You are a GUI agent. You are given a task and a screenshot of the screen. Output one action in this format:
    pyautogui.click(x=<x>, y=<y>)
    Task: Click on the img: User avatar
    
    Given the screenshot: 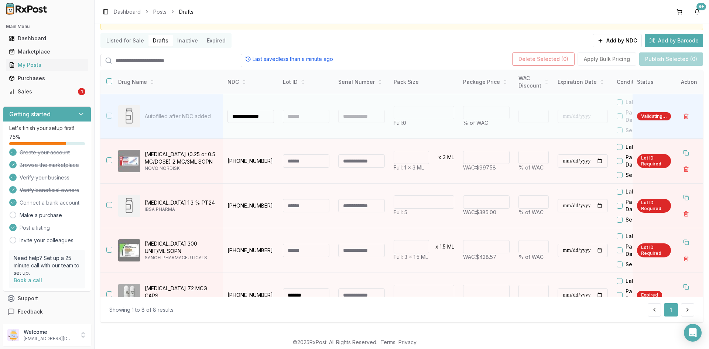 What is the action you would take?
    pyautogui.click(x=13, y=335)
    